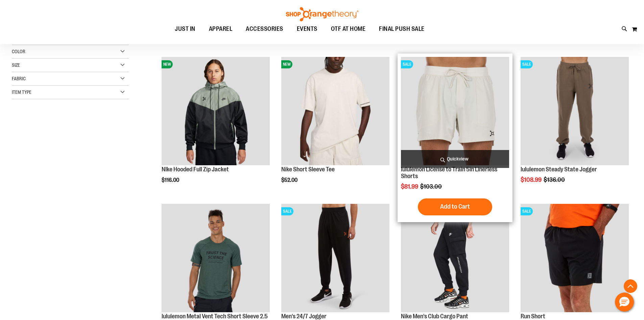 This screenshot has width=644, height=320. I want to click on a: Nike Short Sleeve TeeNEW, so click(336, 112).